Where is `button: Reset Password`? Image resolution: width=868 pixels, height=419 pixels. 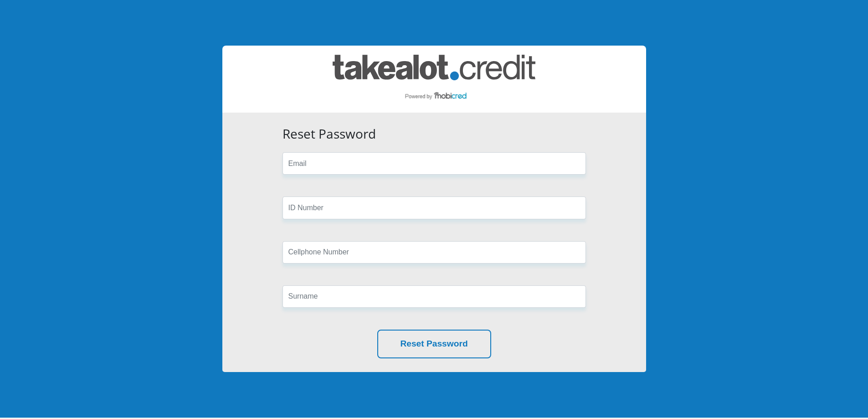
button: Reset Password is located at coordinates (434, 344).